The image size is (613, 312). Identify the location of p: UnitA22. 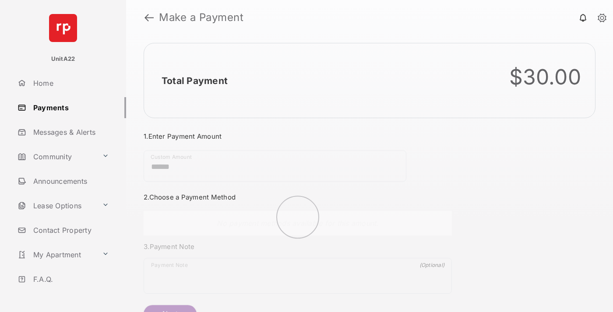
(63, 59).